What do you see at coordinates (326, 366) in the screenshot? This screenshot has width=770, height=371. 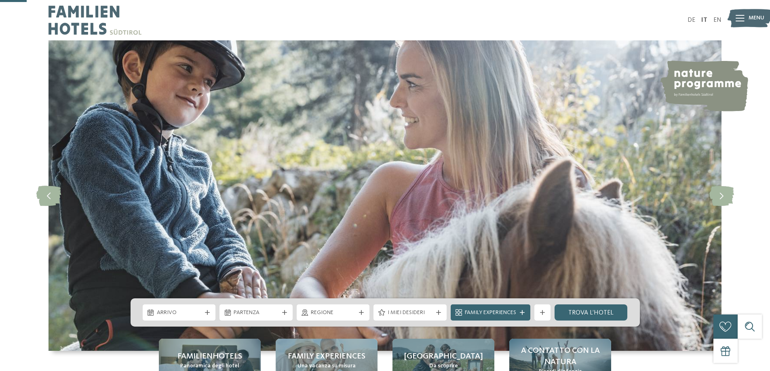 I see `span: Una vacanza su misura` at bounding box center [326, 366].